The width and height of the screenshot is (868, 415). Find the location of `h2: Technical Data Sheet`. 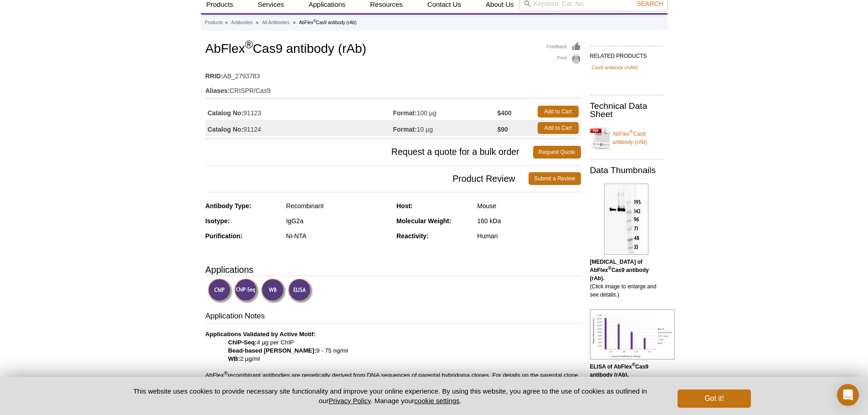

h2: Technical Data Sheet is located at coordinates (627, 110).